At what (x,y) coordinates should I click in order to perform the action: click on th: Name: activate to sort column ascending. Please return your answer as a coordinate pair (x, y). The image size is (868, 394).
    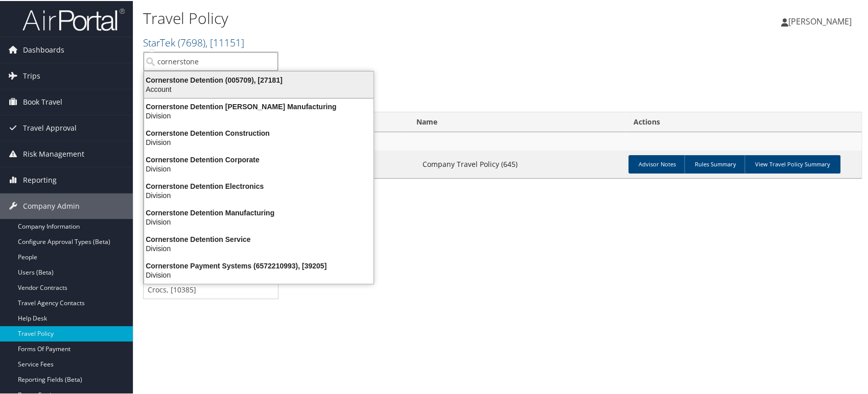
    Looking at the image, I should click on (514, 121).